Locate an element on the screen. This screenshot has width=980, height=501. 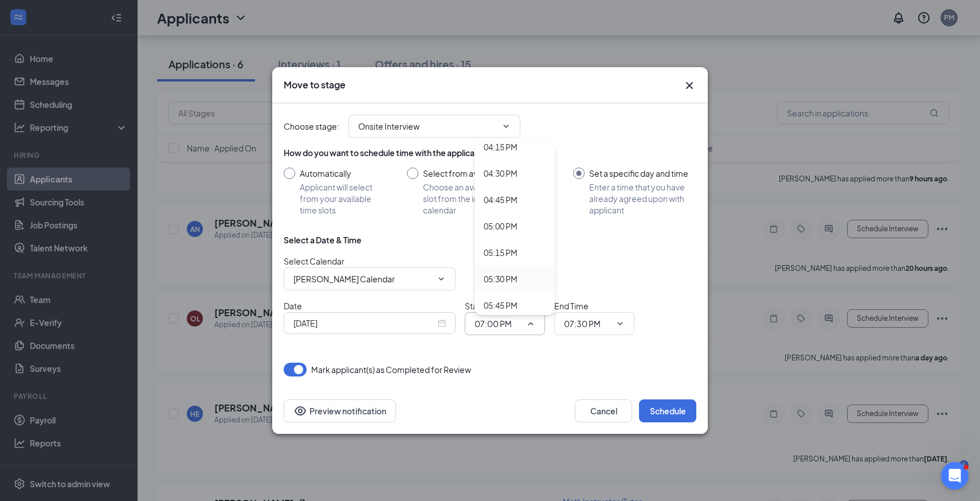
span: End Time is located at coordinates (571, 306).